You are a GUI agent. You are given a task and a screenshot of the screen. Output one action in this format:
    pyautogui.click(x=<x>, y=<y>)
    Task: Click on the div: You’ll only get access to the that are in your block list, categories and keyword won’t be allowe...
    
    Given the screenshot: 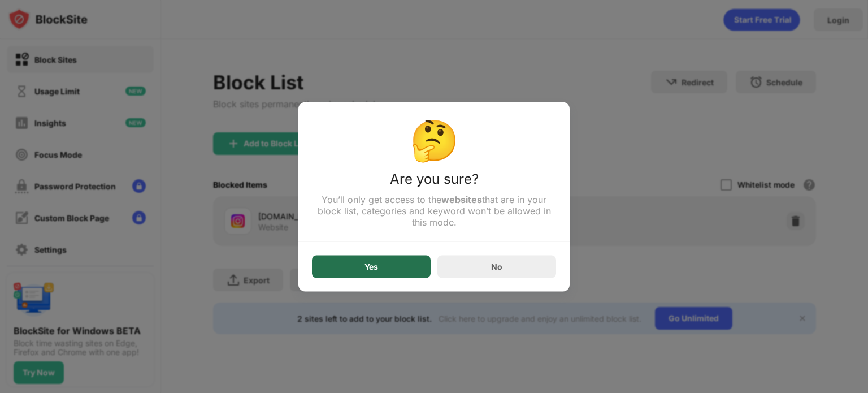 What is the action you would take?
    pyautogui.click(x=434, y=210)
    